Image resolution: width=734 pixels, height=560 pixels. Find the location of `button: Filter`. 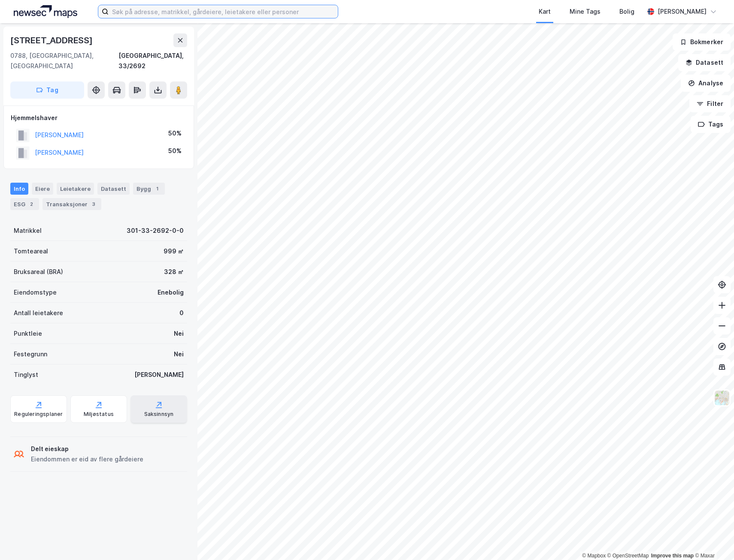

button: Filter is located at coordinates (710, 104).